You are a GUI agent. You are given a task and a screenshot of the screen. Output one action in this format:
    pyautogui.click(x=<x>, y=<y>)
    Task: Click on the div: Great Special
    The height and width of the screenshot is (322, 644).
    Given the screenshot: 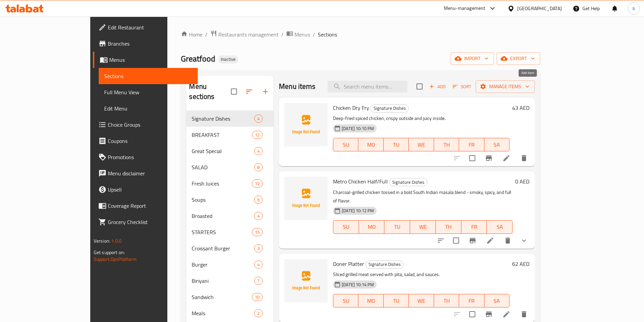 What is the action you would take?
    pyautogui.click(x=223, y=151)
    